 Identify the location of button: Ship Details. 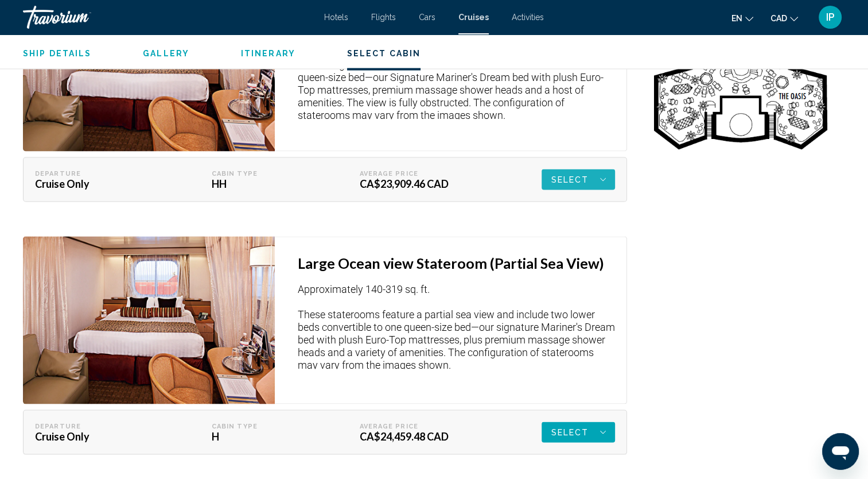
(57, 53).